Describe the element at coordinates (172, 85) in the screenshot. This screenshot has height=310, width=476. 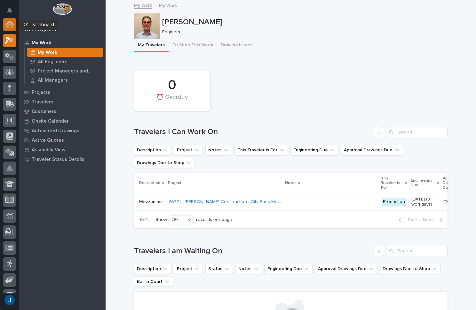
I see `div: 0` at that location.